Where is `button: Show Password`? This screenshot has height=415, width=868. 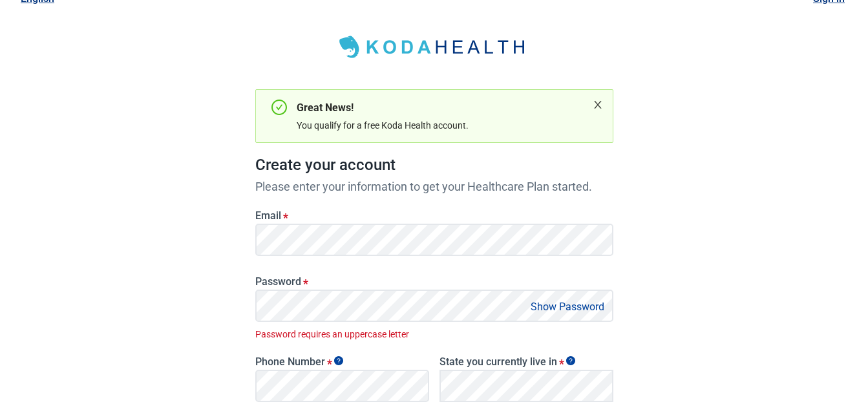
button: Show Password is located at coordinates (567, 306).